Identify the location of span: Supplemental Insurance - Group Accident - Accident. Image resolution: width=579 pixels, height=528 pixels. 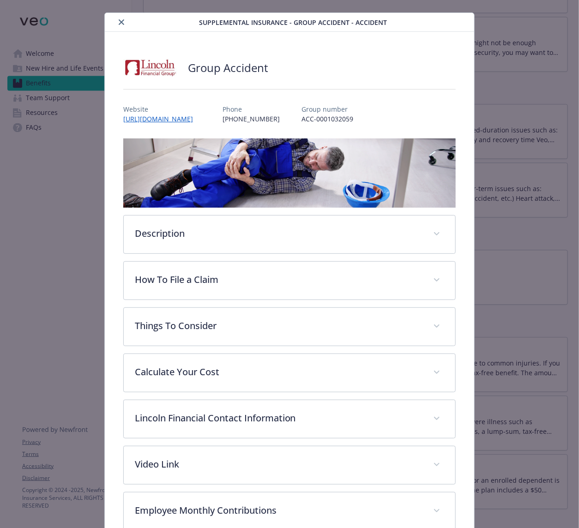
(293, 22).